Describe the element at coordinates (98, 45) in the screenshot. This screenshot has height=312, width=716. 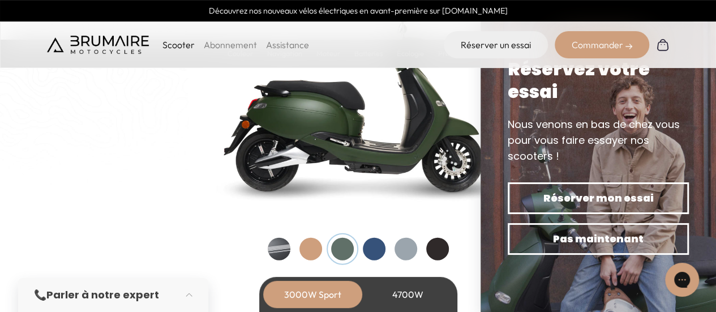
I see `img: Brumaire Motocycles` at that location.